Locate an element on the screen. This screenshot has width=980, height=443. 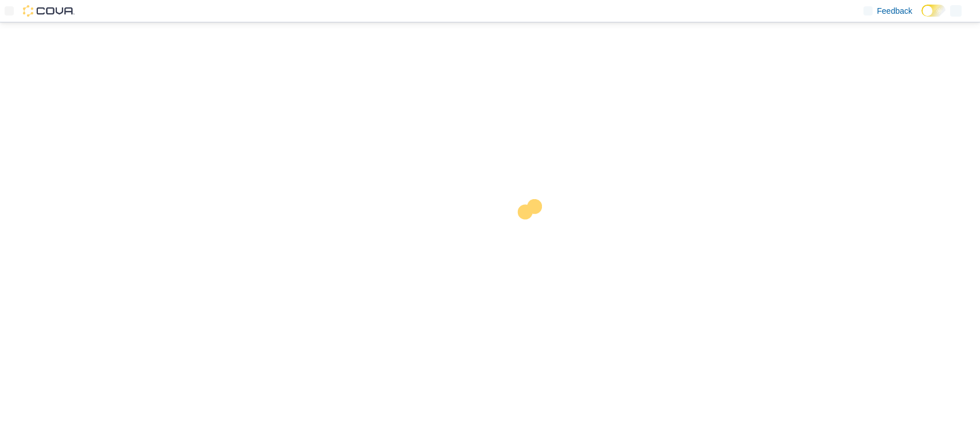
img: Cova is located at coordinates (49, 11).